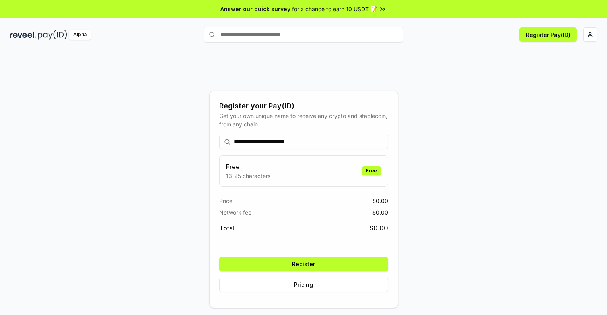 This screenshot has width=607, height=315. Describe the element at coordinates (248, 167) in the screenshot. I see `h3: Free` at that location.